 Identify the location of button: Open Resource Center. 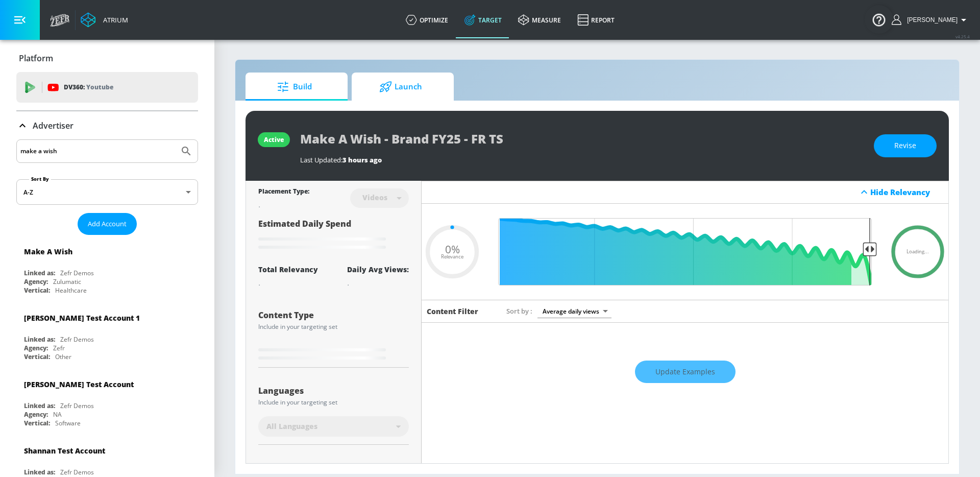
(878, 20).